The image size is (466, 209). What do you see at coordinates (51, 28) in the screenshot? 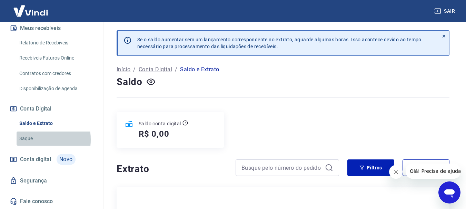
I see `button: Meus recebíveis` at bounding box center [51, 28].